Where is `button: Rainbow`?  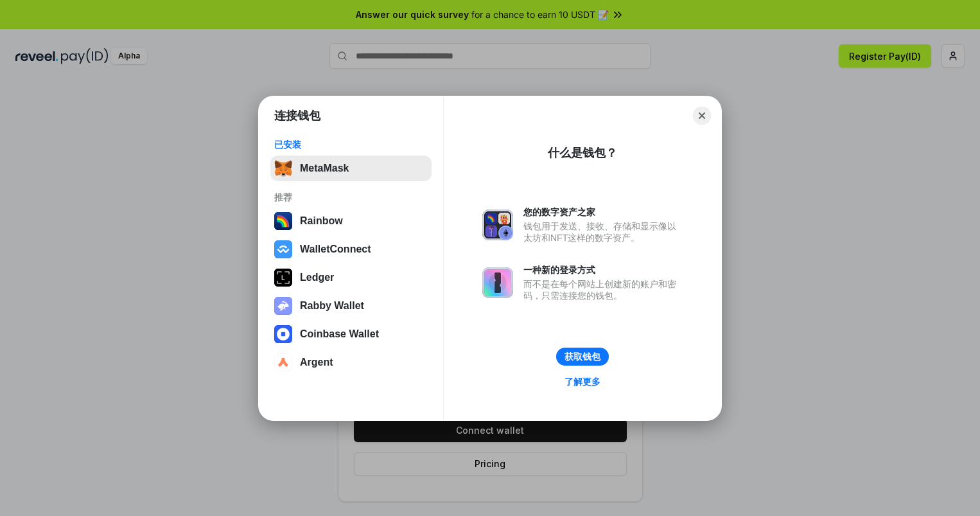
button: Rainbow is located at coordinates (351, 221).